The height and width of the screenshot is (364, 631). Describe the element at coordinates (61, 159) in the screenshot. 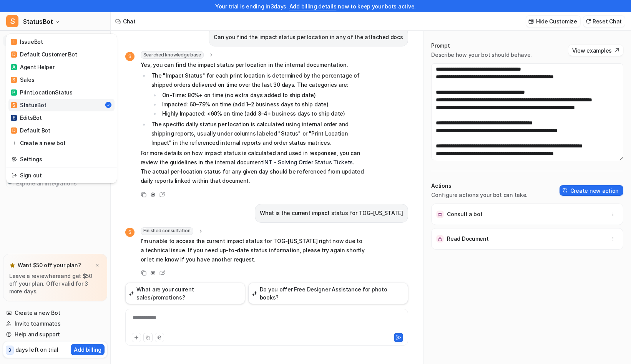

I see `a: Settings` at that location.